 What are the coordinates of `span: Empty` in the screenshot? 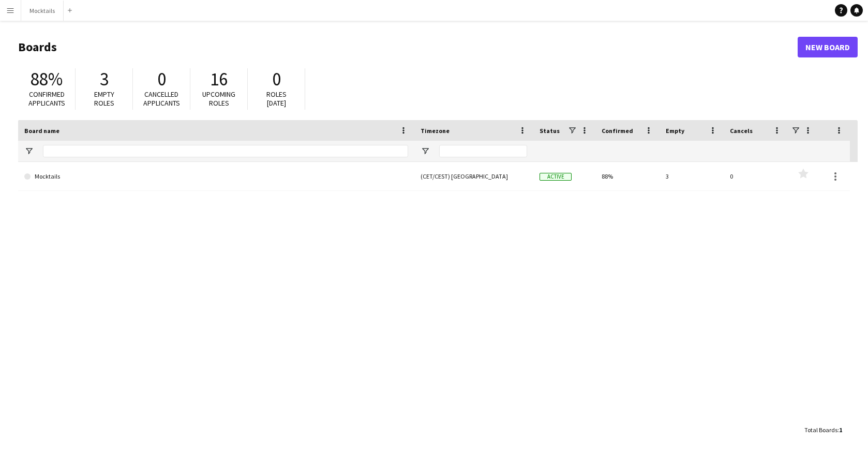 It's located at (676, 130).